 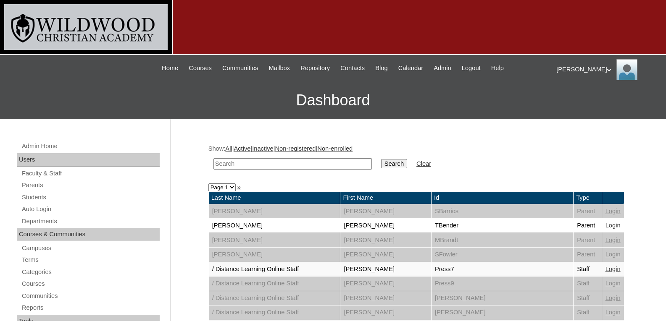 I want to click on a: Campuses, so click(x=90, y=248).